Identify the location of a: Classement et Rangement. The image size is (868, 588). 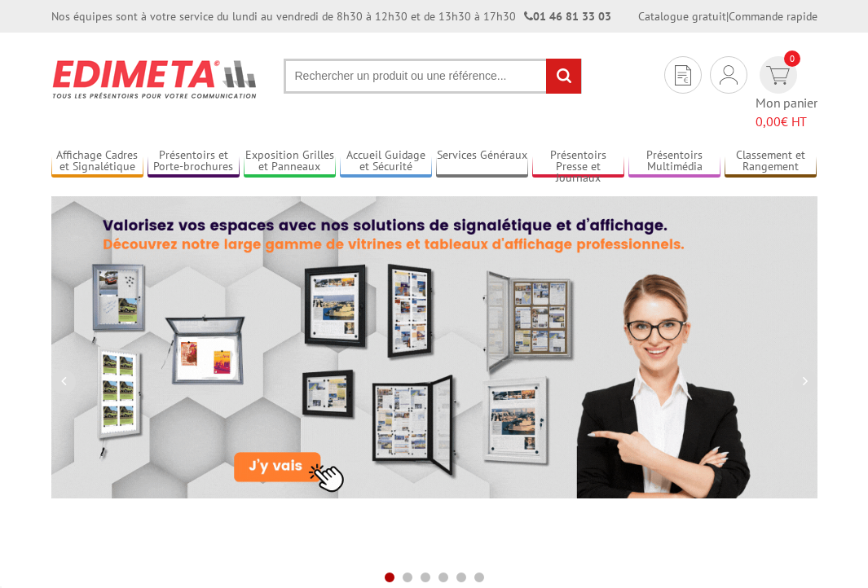
(770, 161).